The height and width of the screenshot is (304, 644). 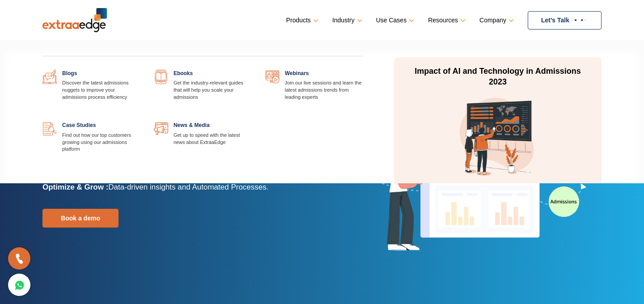 What do you see at coordinates (446, 20) in the screenshot?
I see `a: Resources` at bounding box center [446, 20].